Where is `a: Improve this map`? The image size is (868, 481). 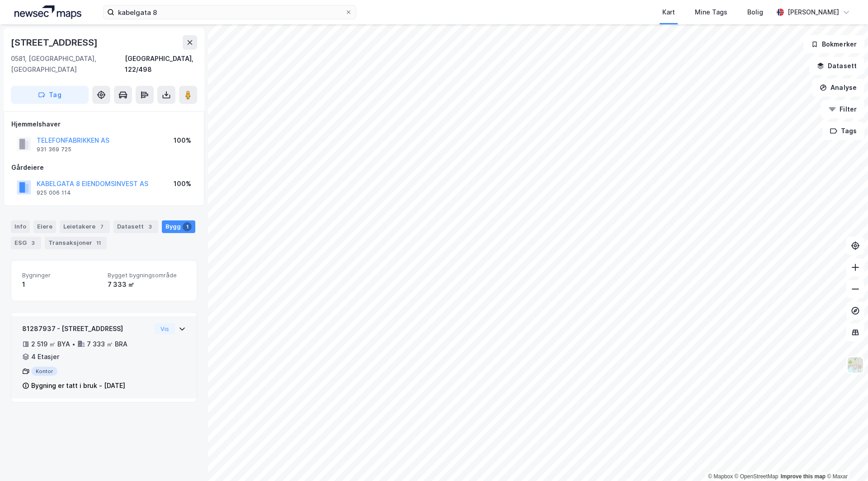
a: Improve this map is located at coordinates (803, 476).